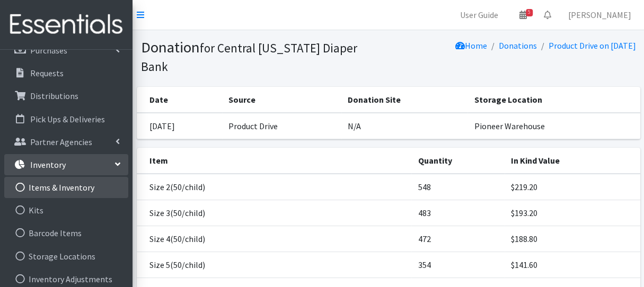 The image size is (644, 287). What do you see at coordinates (281, 126) in the screenshot?
I see `td: Product Drive` at bounding box center [281, 126].